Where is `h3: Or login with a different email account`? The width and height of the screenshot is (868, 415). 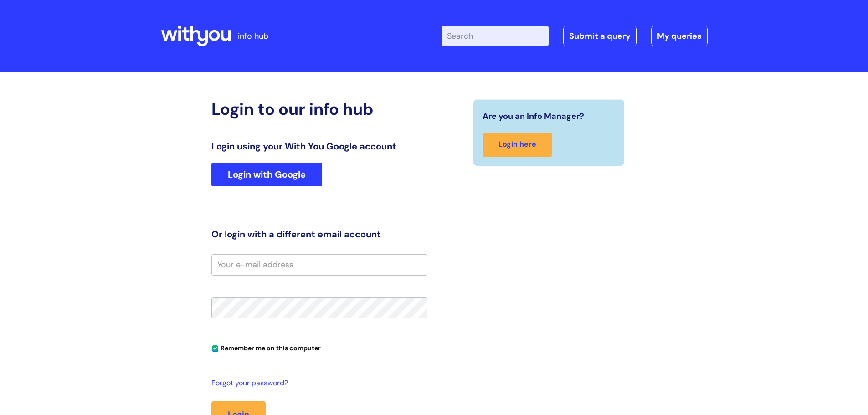 h3: Or login with a different email account is located at coordinates (320, 234).